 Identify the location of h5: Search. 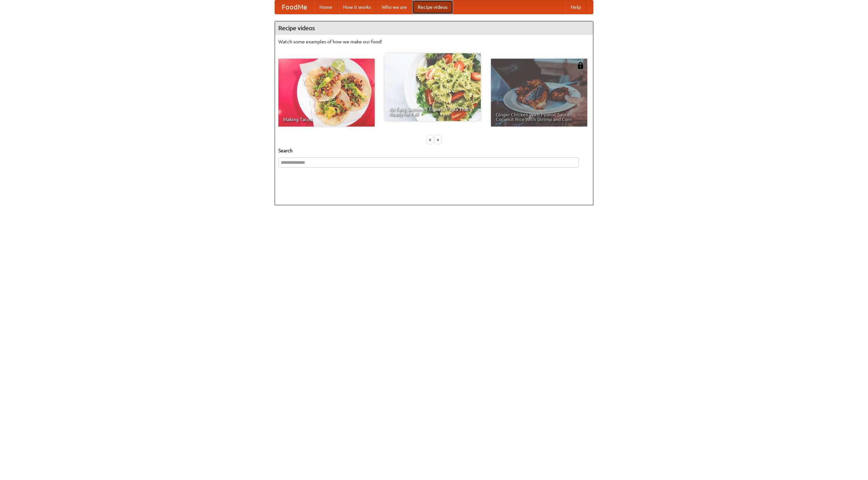
(434, 151).